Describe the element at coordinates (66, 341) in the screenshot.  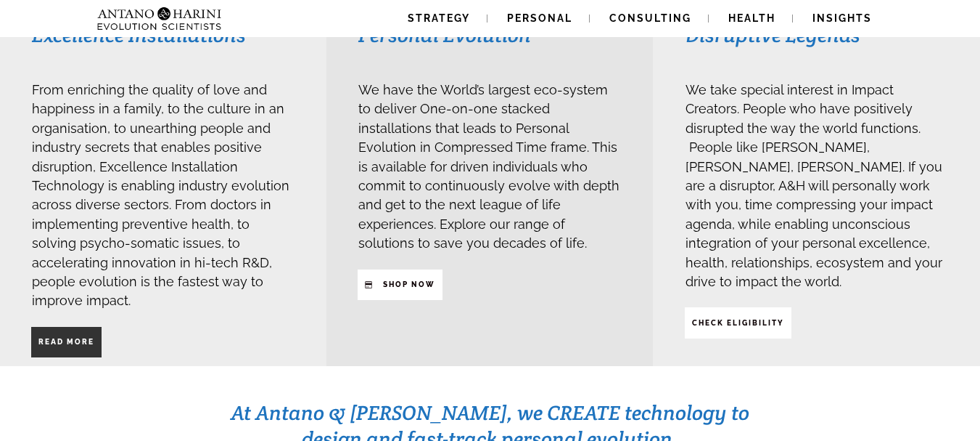
I see `strong: Read More` at that location.